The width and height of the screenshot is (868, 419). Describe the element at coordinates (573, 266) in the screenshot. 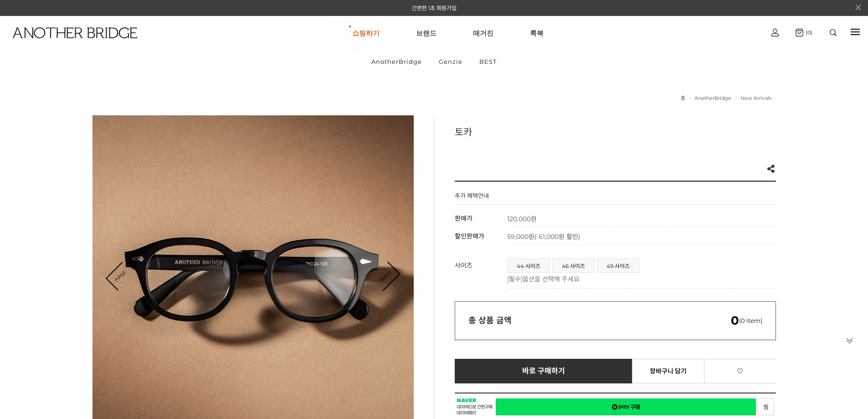

I see `span: 46 사이즈` at that location.